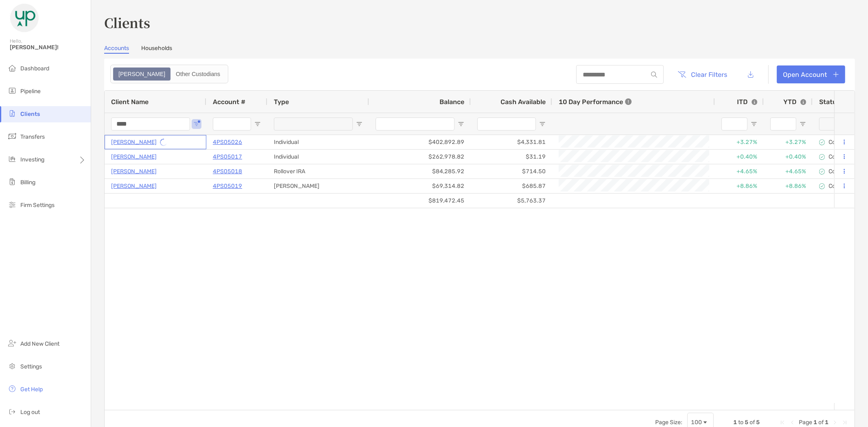 The width and height of the screenshot is (868, 427). Describe the element at coordinates (37, 205) in the screenshot. I see `span: Firm Settings` at that location.